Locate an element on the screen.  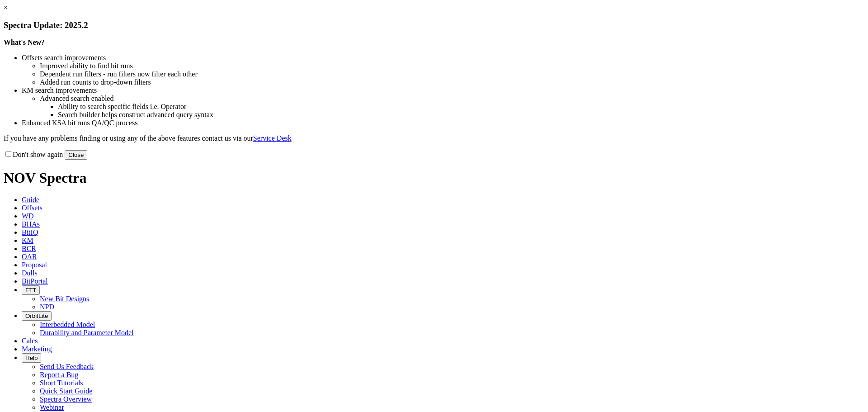
a: Send Us Feedback is located at coordinates (66, 366).